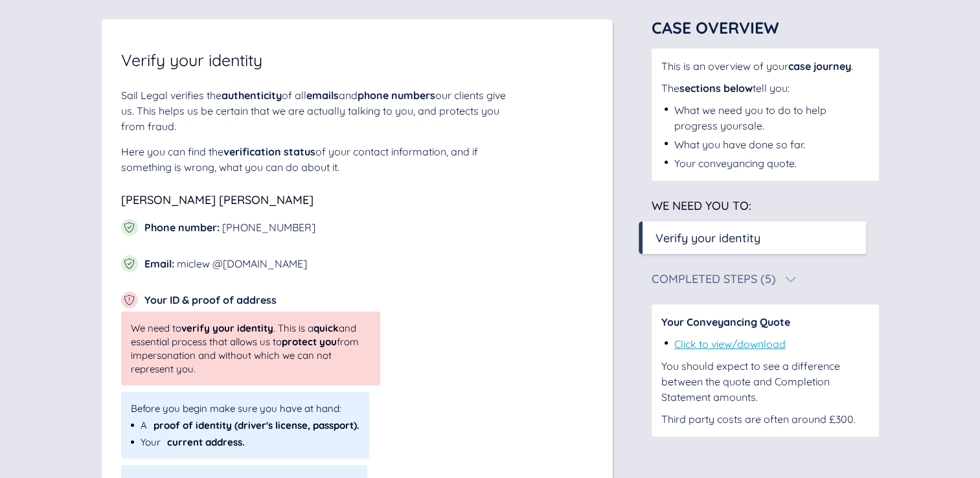  Describe the element at coordinates (245, 425) in the screenshot. I see `div: A` at that location.